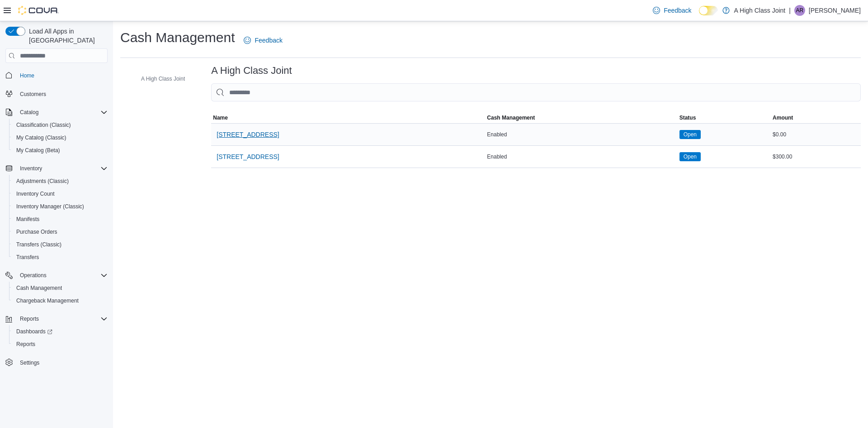 Image resolution: width=868 pixels, height=428 pixels. What do you see at coordinates (158, 79) in the screenshot?
I see `button: A High Class Joint` at bounding box center [158, 79].